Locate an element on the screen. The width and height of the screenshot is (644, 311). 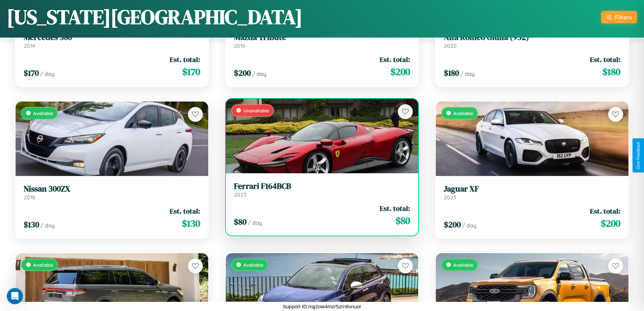
span: 2014 is located at coordinates (29, 46).